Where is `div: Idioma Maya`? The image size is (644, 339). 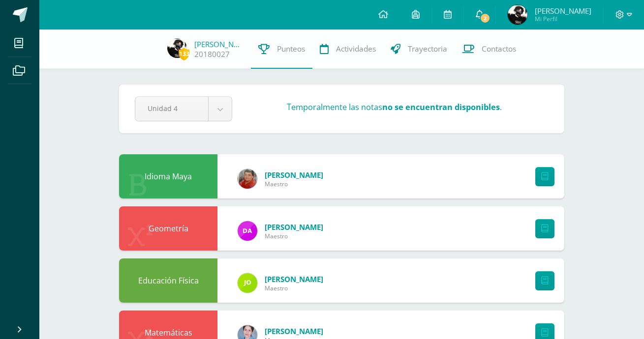
div: Idioma Maya is located at coordinates (168, 176).